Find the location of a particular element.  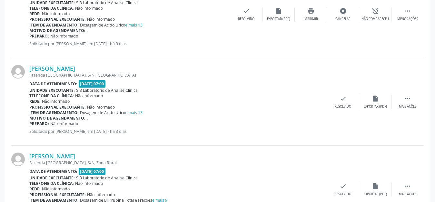

div: Imprimir is located at coordinates (311, 19).